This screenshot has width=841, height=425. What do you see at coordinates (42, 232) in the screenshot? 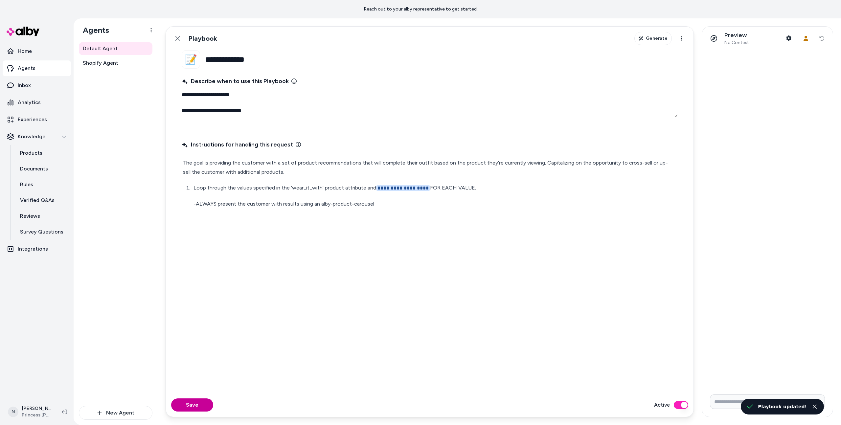
I see `a: Survey Questions` at bounding box center [42, 232].